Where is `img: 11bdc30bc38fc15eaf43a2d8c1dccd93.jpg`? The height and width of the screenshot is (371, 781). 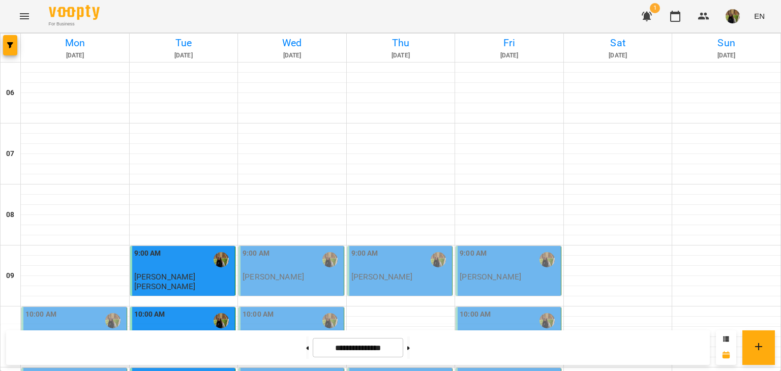
img: 11bdc30bc38fc15eaf43a2d8c1dccd93.jpg is located at coordinates (733, 16).